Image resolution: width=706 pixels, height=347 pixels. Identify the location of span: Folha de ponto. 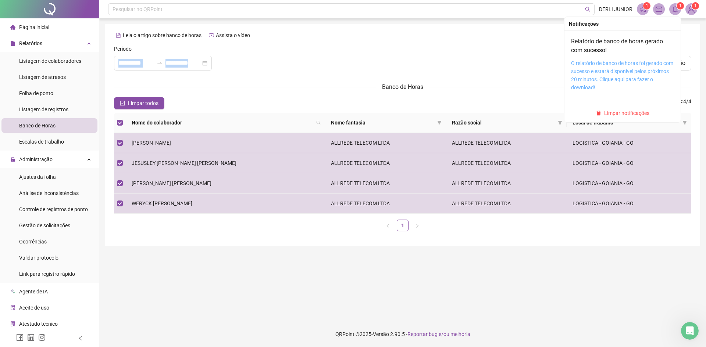
(36, 93).